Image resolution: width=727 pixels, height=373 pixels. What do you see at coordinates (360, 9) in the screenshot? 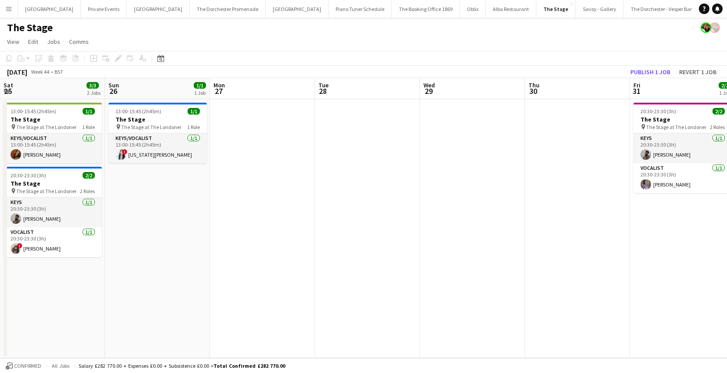
I see `button: Piano Tuner Schedule` at bounding box center [360, 9].